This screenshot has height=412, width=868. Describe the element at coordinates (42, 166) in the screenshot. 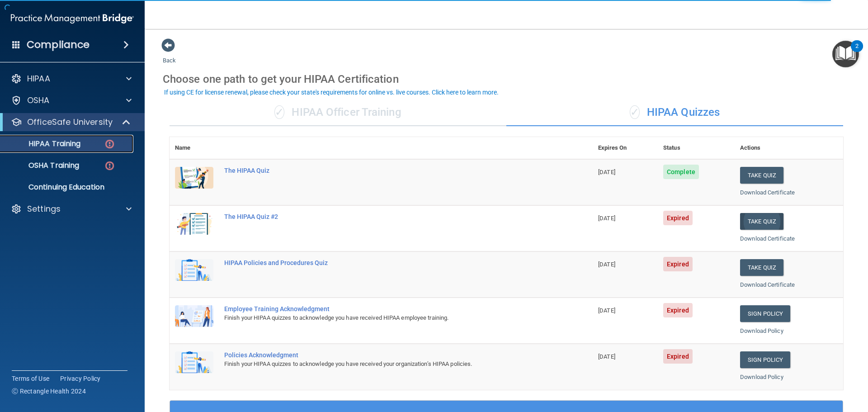

I see `p: OSHA Training` at that location.